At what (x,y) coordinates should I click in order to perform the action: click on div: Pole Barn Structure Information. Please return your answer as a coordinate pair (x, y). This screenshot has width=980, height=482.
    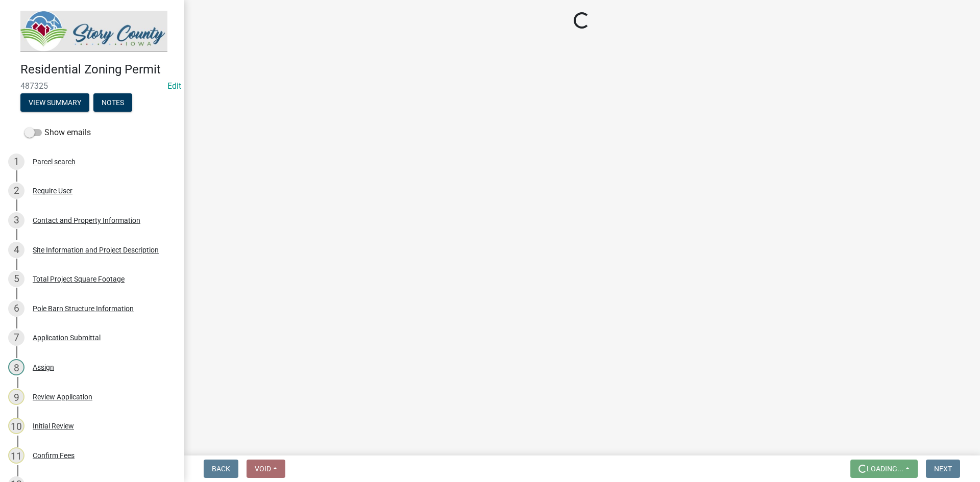
    Looking at the image, I should click on (84, 308).